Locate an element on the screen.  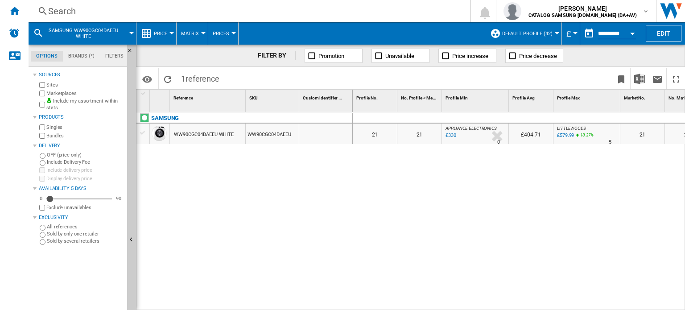
md-tab-item: Options is located at coordinates (47, 56).